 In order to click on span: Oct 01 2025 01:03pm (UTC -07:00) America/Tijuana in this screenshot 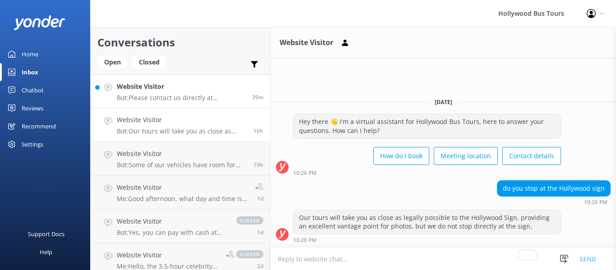, I will do `click(260, 198)`.